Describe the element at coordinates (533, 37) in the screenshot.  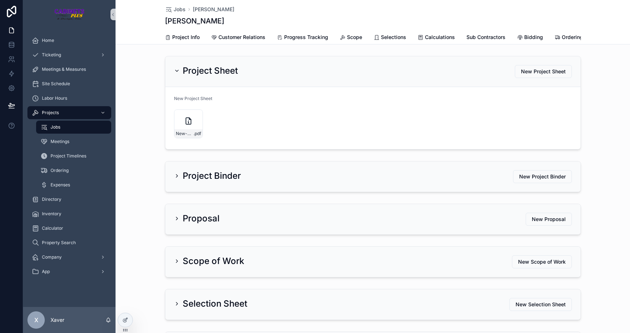
I see `span: Bidding` at that location.